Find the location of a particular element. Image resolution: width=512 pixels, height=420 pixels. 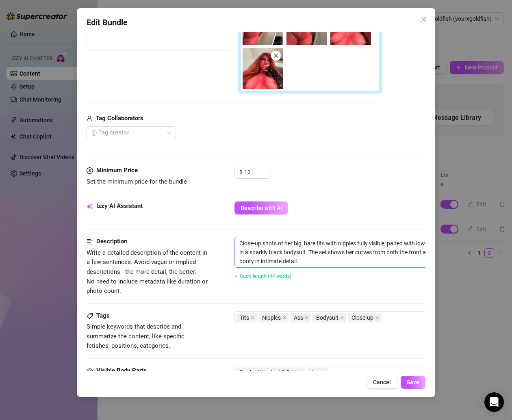

span: Cancel is located at coordinates (382, 382).